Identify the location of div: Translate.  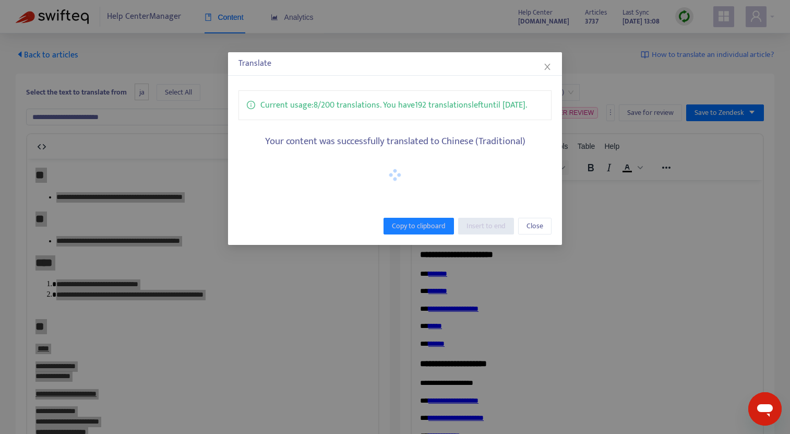
(395, 64).